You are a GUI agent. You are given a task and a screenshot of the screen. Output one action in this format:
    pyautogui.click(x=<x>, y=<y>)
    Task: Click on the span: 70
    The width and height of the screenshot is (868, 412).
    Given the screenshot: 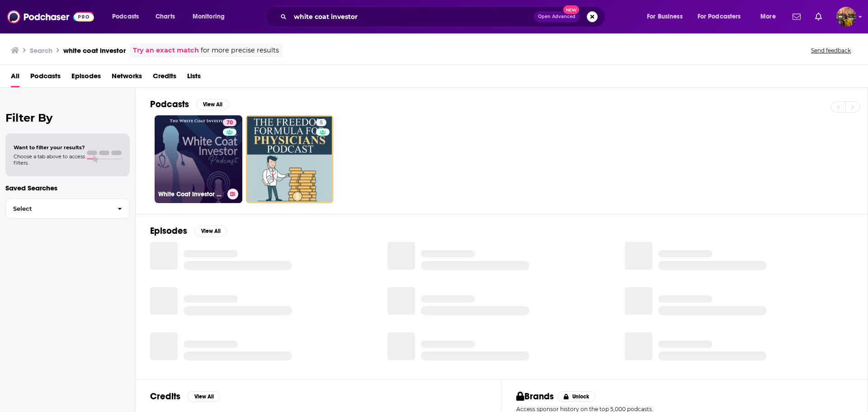 What is the action you would take?
    pyautogui.click(x=230, y=123)
    